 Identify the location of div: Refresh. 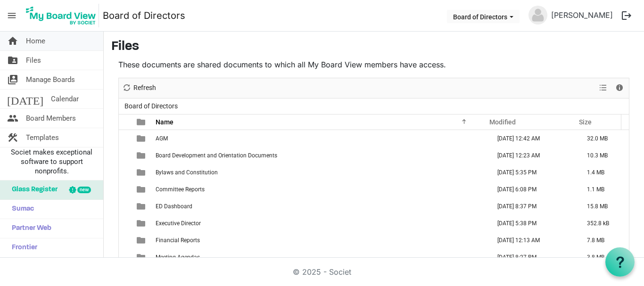
(139, 88).